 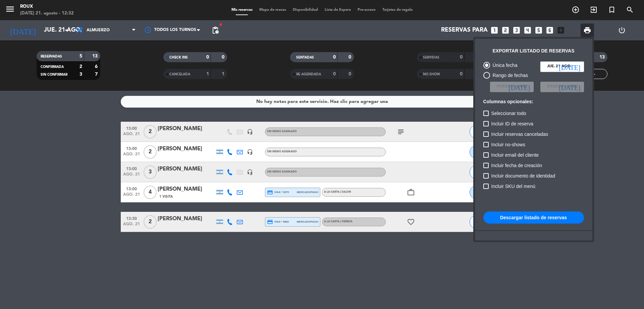 I want to click on span: Incluir ID de reserva, so click(x=512, y=124).